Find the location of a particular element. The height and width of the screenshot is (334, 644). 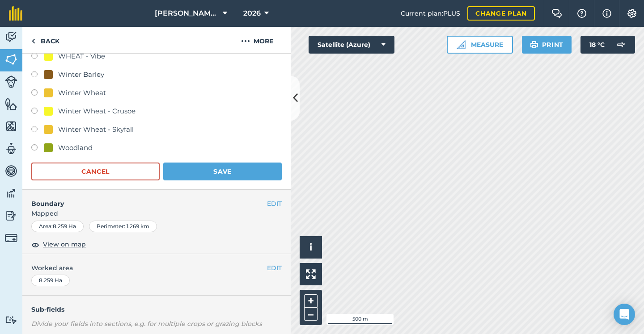

span: Mapped is located at coordinates (157, 213).